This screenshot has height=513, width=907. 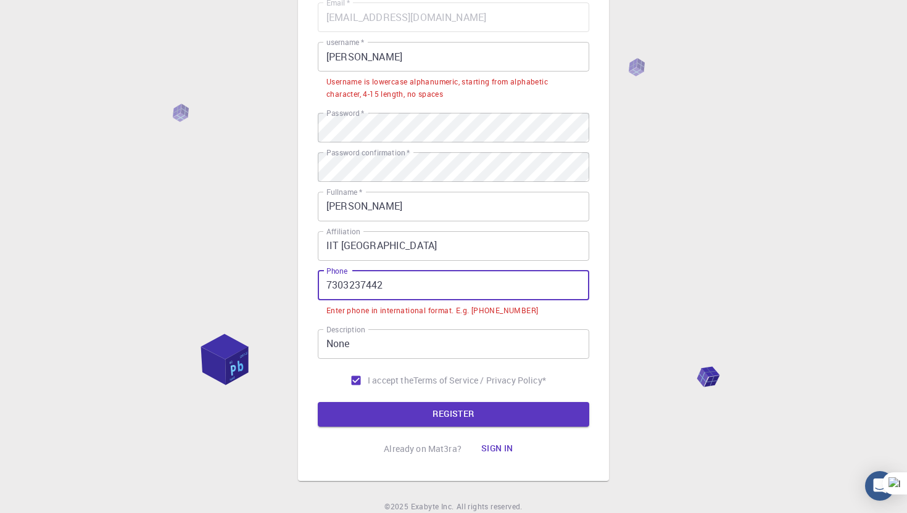 I want to click on a: Terms of Service / Privacy Policy*, so click(x=479, y=381).